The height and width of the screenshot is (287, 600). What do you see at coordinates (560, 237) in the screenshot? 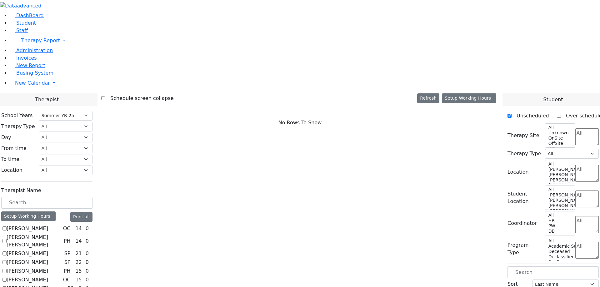
I see `option: AH` at bounding box center [560, 237].